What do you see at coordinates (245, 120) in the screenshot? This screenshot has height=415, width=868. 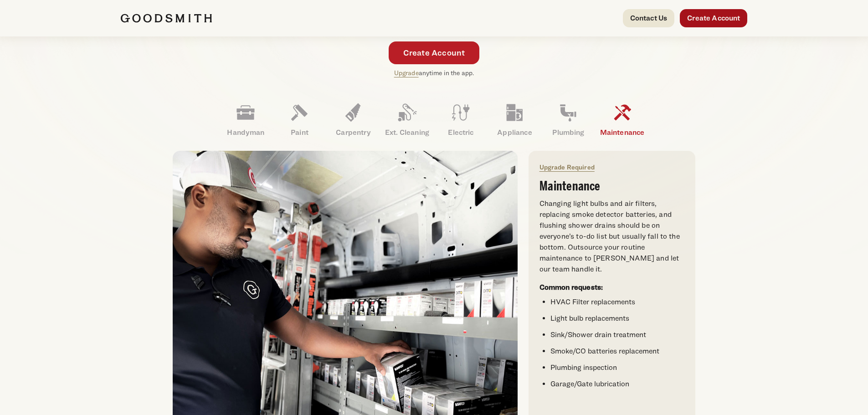 I see `a: Handyman` at bounding box center [245, 120].